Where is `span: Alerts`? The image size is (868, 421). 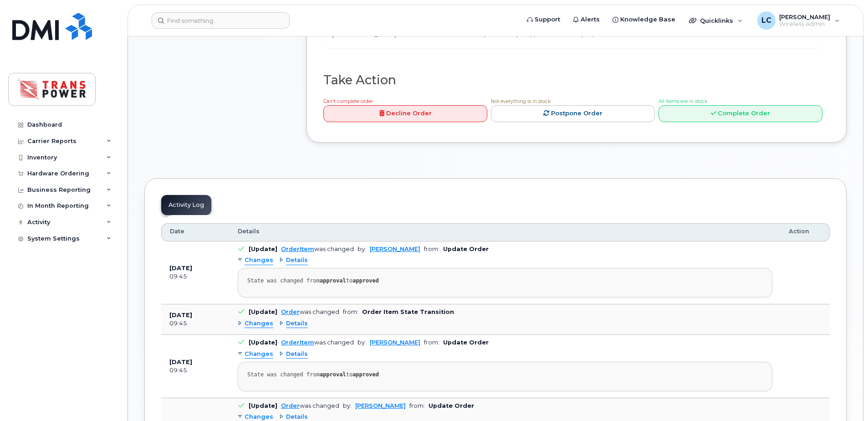
span: Alerts is located at coordinates (590, 20).